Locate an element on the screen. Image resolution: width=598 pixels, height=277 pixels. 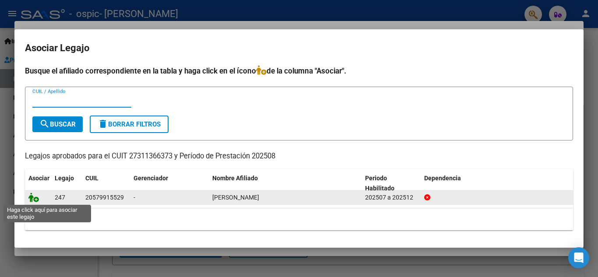
mat-icon: delete is located at coordinates (103, 124).